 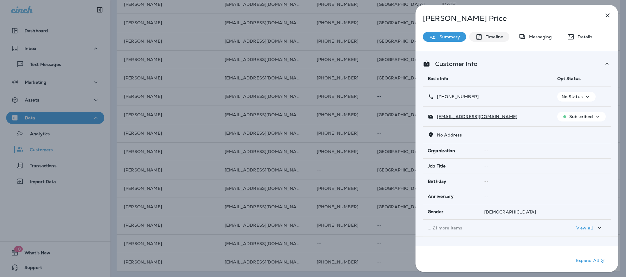 What do you see at coordinates (487, 228) in the screenshot?
I see `p: ... 21 more items` at bounding box center [487, 228].